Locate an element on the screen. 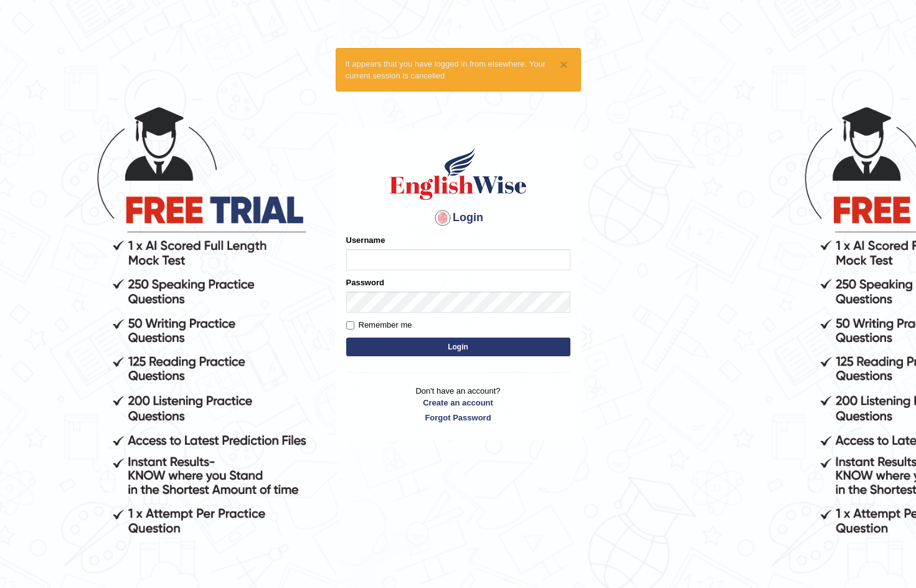 This screenshot has width=916, height=588. input: Remember me is located at coordinates (350, 325).